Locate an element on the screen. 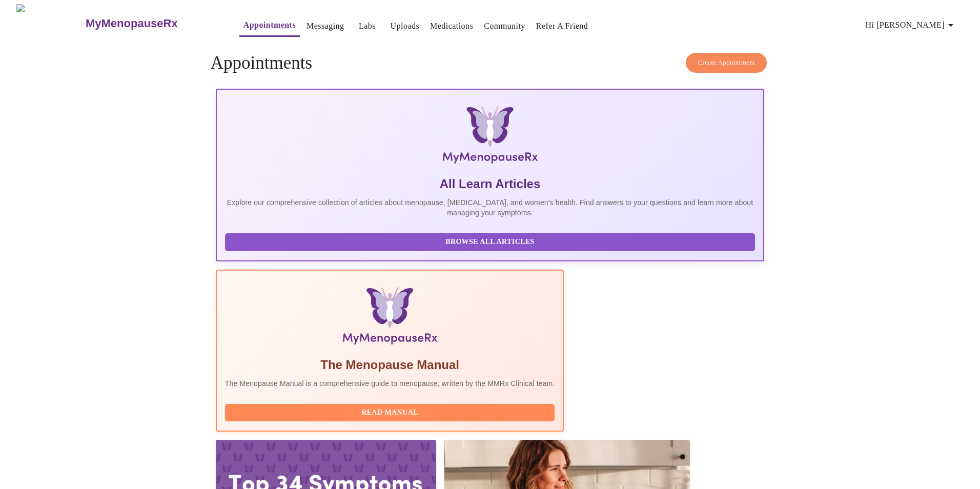 The image size is (980, 489). a: Uploads is located at coordinates (405, 26).